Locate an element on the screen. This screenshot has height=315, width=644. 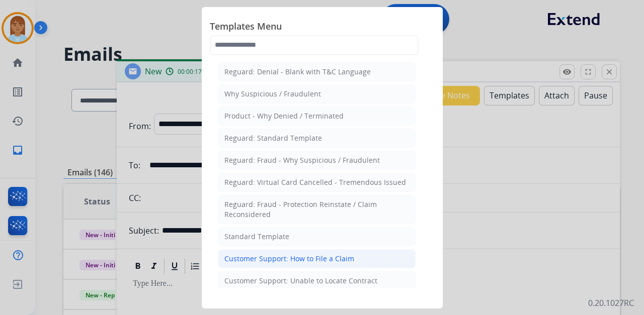
div: Why Suspicious / Fraudulent is located at coordinates (272, 94).